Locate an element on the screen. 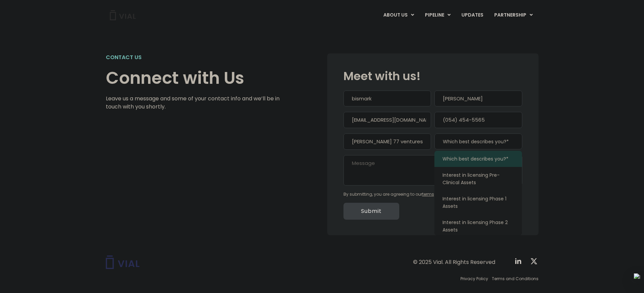 This screenshot has width=644, height=293. img: Vial logo wih "Vial" spelled out is located at coordinates (123, 262).